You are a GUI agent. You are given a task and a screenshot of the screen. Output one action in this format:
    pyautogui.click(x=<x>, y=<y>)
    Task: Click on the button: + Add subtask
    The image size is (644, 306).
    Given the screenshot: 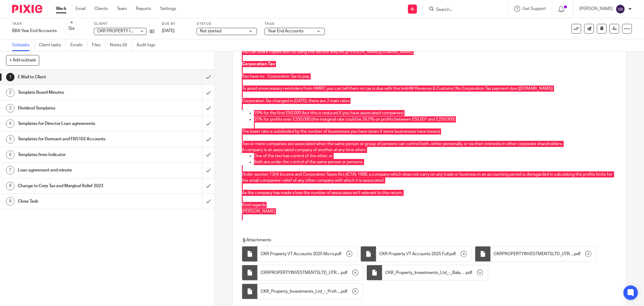 What is the action you would take?
    pyautogui.click(x=22, y=60)
    